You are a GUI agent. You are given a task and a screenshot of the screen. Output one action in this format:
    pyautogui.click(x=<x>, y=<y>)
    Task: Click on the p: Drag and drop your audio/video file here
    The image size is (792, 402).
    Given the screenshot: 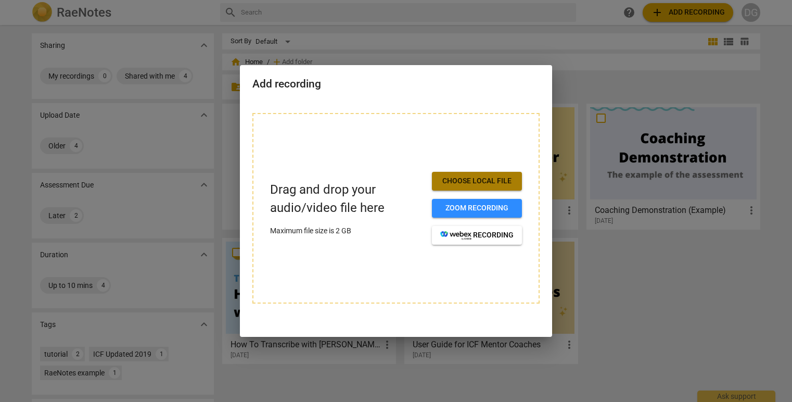 What is the action you would take?
    pyautogui.click(x=347, y=199)
    